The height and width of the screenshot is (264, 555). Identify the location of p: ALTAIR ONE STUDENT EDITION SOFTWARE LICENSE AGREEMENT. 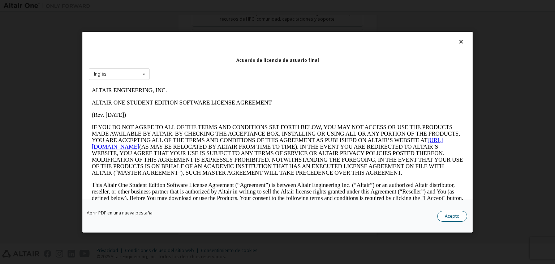
(189, 18).